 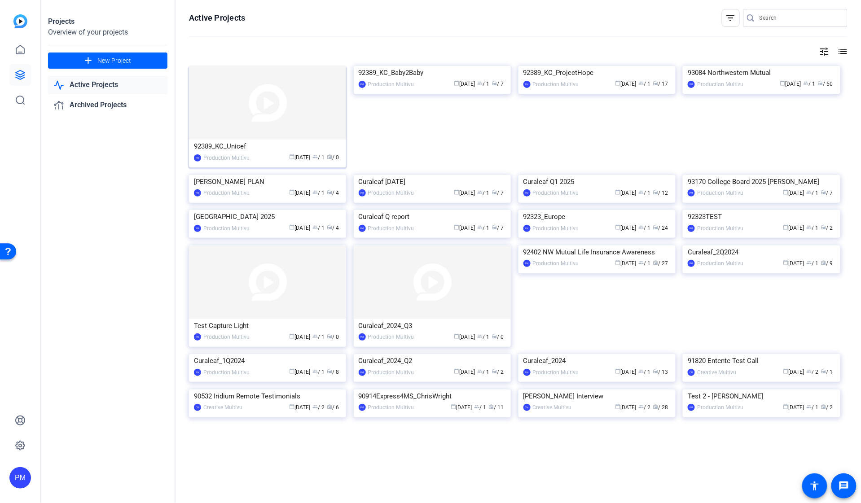 I want to click on div: 91820 Entente Test Call, so click(x=762, y=361).